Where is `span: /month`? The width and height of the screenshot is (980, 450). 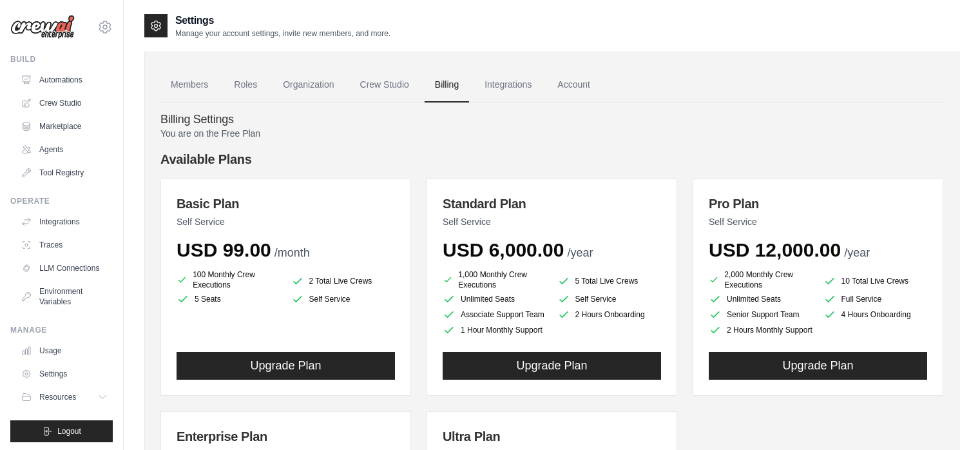 span: /month is located at coordinates (292, 253).